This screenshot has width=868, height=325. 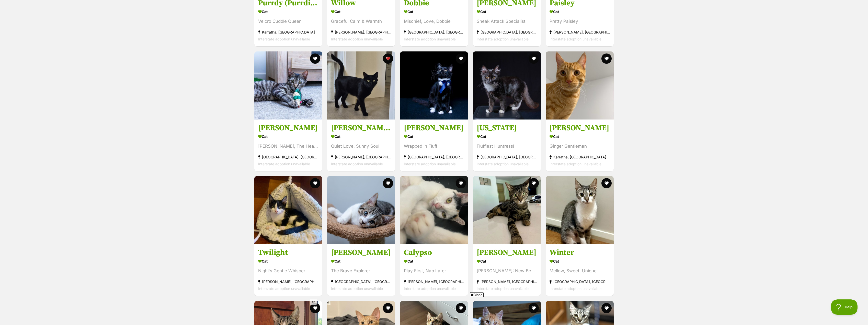 What do you see at coordinates (434, 146) in the screenshot?
I see `div: Wrapped in Fluff` at bounding box center [434, 146].